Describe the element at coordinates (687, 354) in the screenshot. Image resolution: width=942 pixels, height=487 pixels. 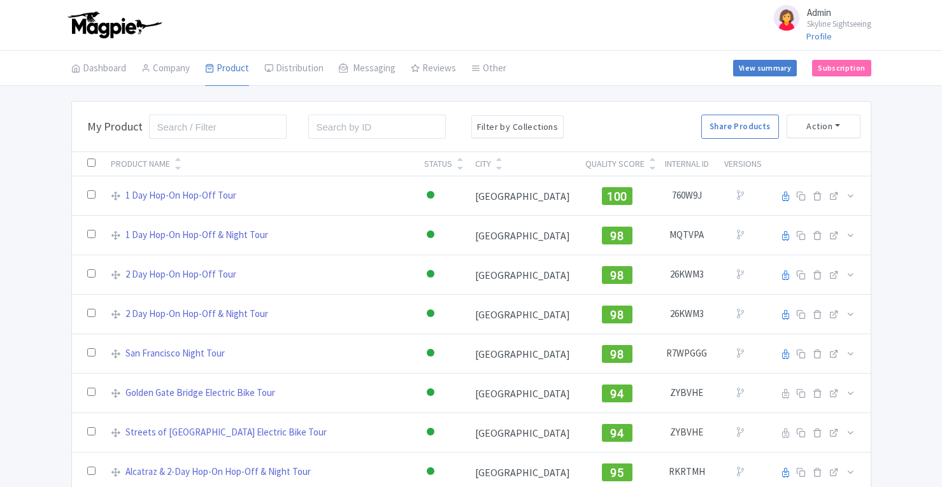
I see `td: R7WPGGG` at that location.